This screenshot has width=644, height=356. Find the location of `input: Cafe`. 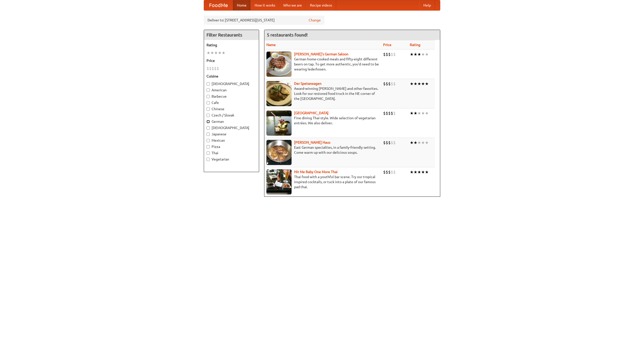

input: Cafe is located at coordinates (208, 102).